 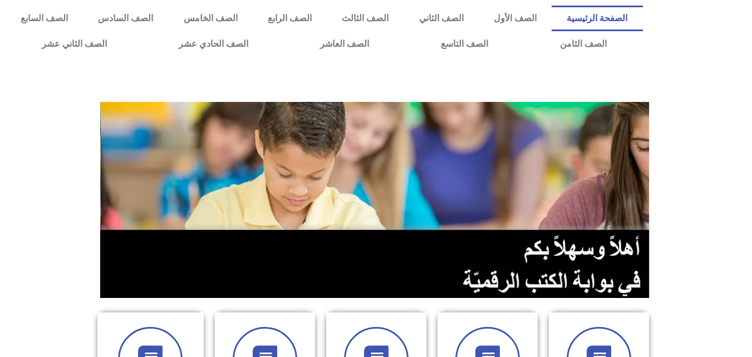 What do you see at coordinates (441, 18) in the screenshot?
I see `a: الصف الثاني` at bounding box center [441, 18].